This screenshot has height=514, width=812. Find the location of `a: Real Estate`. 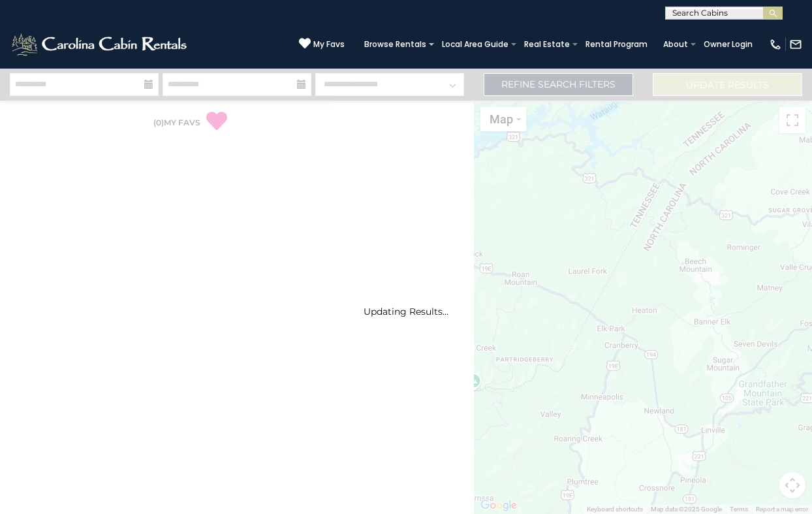

a: Real Estate is located at coordinates (547, 44).